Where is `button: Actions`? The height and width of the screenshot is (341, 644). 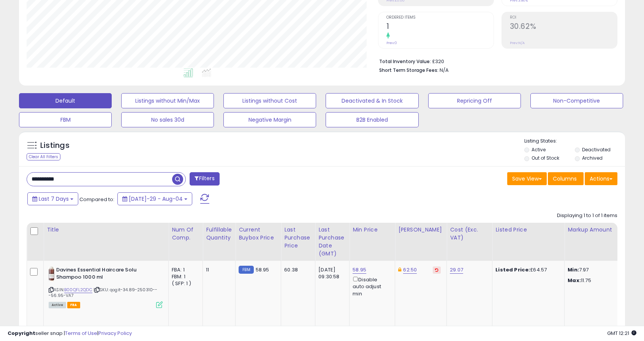 button: Actions is located at coordinates (601, 179).